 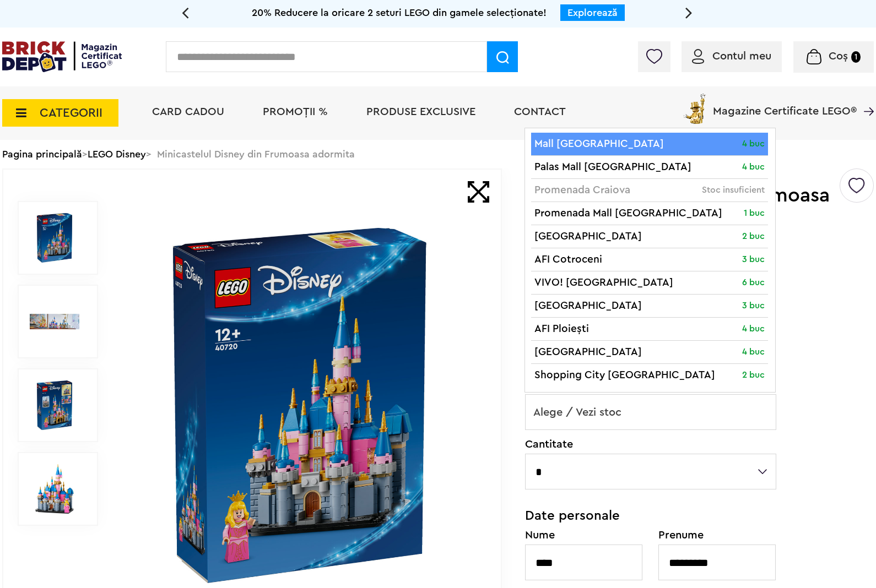 I want to click on li: AFI Ploiești, so click(x=649, y=329).